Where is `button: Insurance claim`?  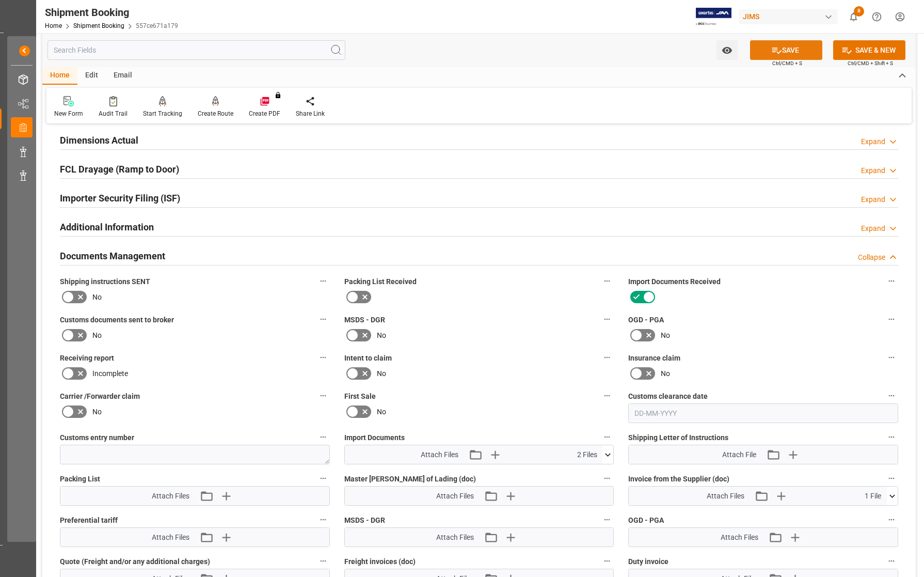 button: Insurance claim is located at coordinates (891, 357).